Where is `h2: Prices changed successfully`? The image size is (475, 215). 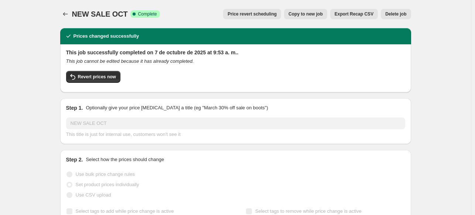
h2: Prices changed successfully is located at coordinates (106, 36).